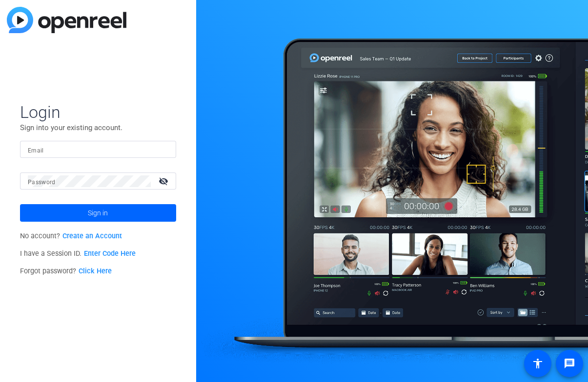  I want to click on span: Sign in, so click(98, 213).